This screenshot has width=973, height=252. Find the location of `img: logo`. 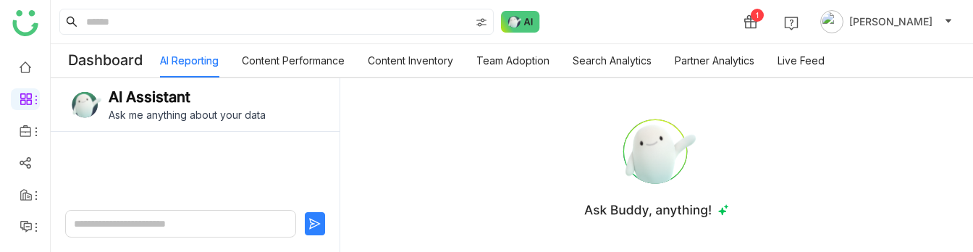

img: logo is located at coordinates (25, 23).